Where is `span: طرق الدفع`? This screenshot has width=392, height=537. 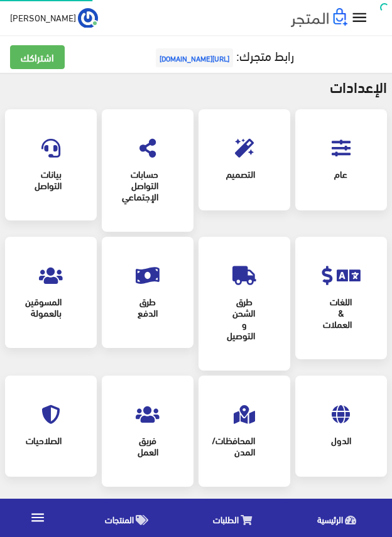 span: طرق الدفع is located at coordinates (148, 306).